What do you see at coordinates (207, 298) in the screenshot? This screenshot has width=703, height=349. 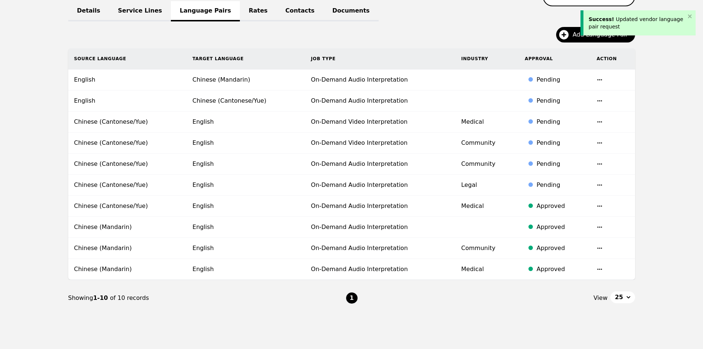 I see `div: Showing of 10 records` at bounding box center [207, 298].